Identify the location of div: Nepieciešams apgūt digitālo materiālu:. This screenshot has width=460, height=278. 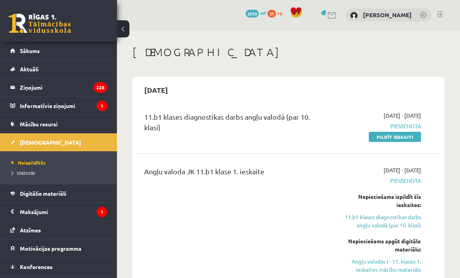
(379, 245).